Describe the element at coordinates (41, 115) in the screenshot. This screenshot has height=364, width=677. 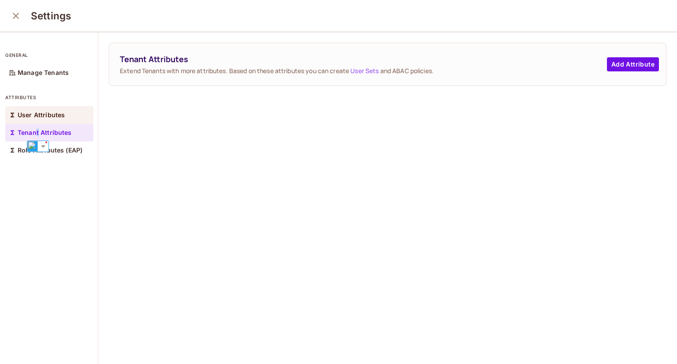
I see `p: User Attributes` at that location.